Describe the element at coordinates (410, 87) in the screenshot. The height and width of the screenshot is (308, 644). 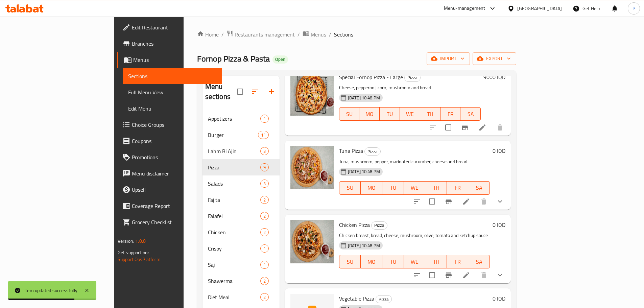
I see `p: Cheese, pepperoni, corn, mushroom and bread` at that location.